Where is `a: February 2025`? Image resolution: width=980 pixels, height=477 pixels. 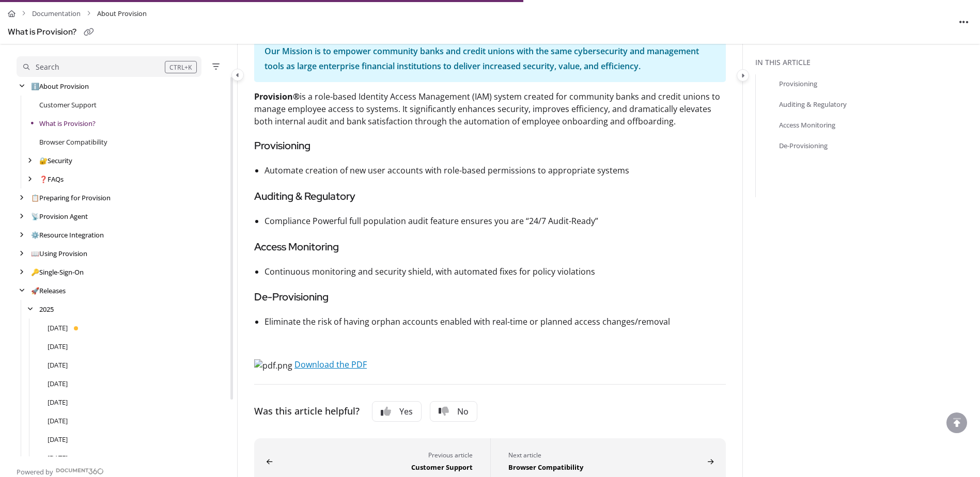 a: February 2025 is located at coordinates (57, 439).